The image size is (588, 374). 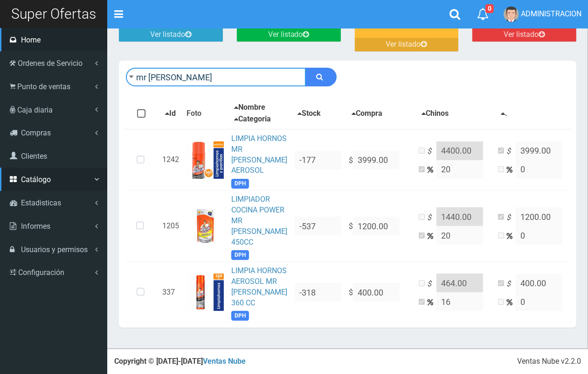 I want to click on td: 337, so click(x=171, y=292).